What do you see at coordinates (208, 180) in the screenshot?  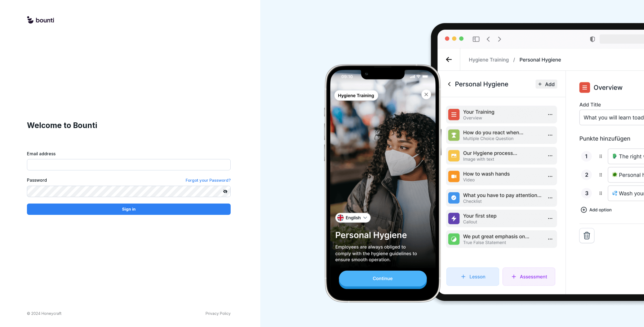 I see `a: Forgot your Password?` at bounding box center [208, 180].